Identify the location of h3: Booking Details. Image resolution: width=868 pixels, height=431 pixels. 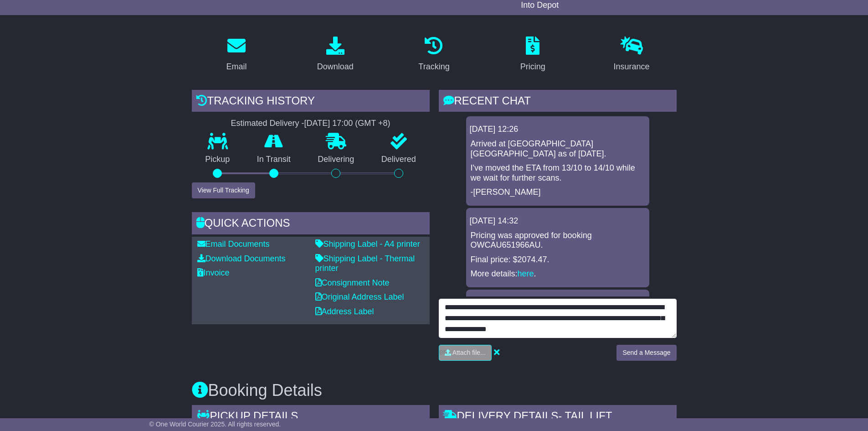
(434, 390).